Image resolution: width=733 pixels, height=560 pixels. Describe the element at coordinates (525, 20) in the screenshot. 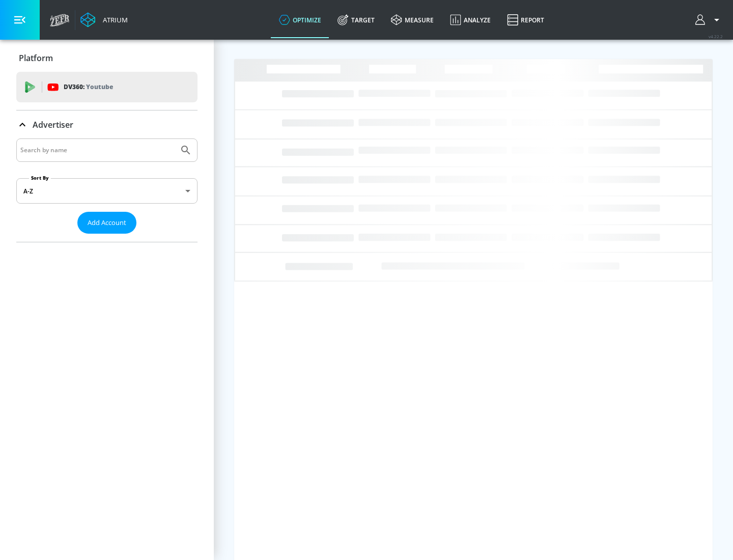

I see `a: Report` at that location.